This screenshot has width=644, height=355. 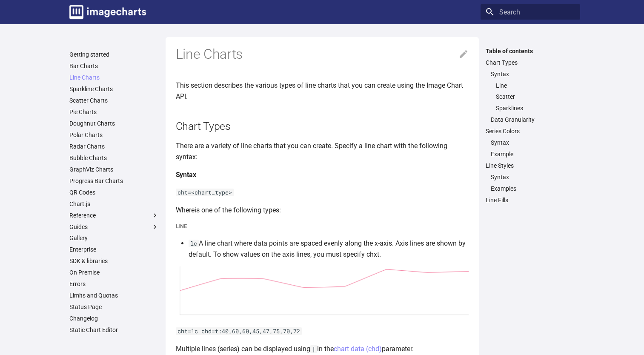 What do you see at coordinates (533, 189) in the screenshot?
I see `a: Examples` at bounding box center [533, 189].